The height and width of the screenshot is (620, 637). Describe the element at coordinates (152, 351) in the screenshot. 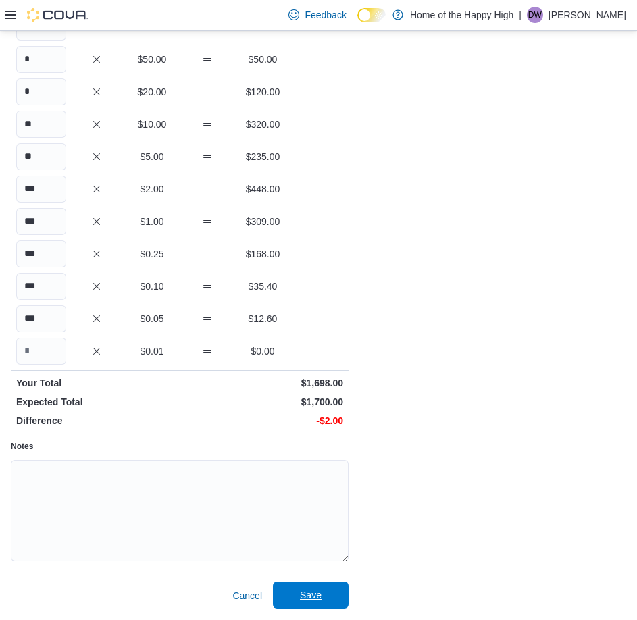

I see `p: $0.01` at that location.